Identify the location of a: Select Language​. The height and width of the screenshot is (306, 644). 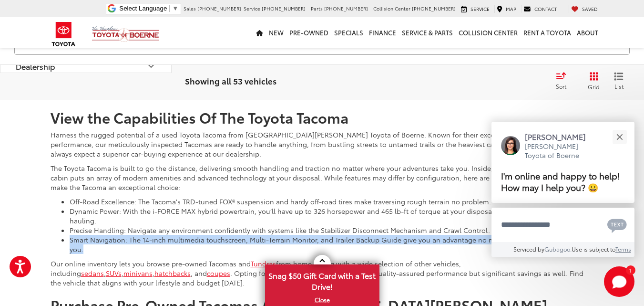
(149, 8).